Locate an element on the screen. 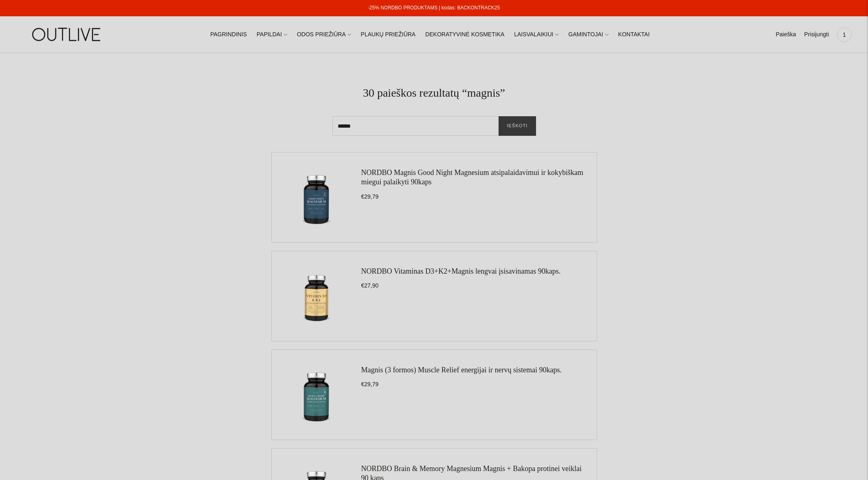 Image resolution: width=868 pixels, height=480 pixels. a: ODOS PRIEŽIŪRA is located at coordinates (324, 34).